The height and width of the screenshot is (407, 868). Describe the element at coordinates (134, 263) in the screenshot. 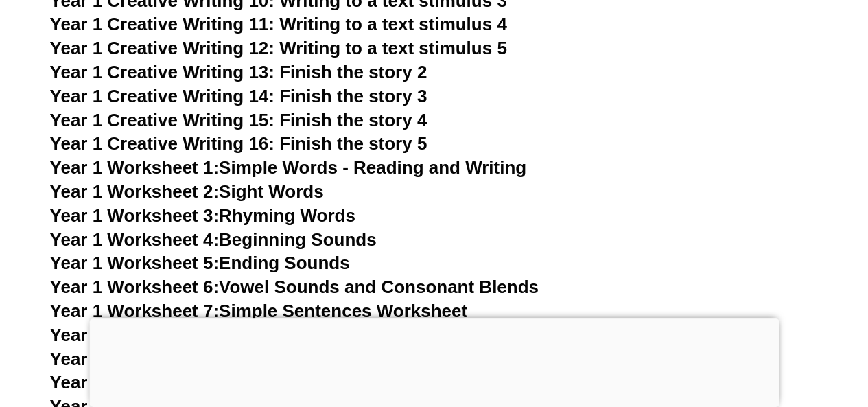

I see `span: Year 1 Worksheet 5:` at that location.